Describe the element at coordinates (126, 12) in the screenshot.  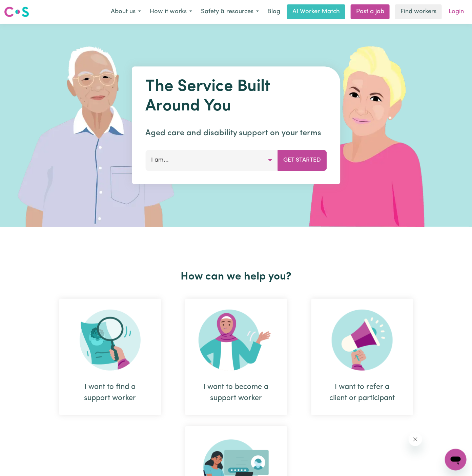
I see `button: About us` at that location.